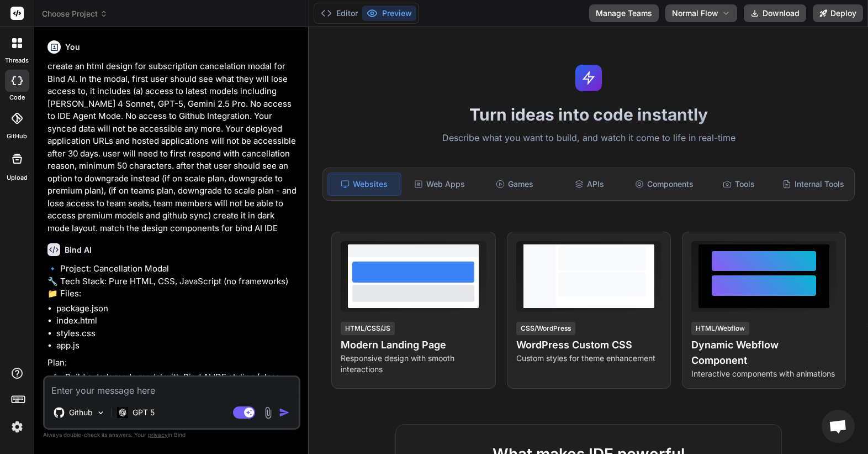 This screenshot has height=454, width=868. What do you see at coordinates (74, 14) in the screenshot?
I see `span: Choose Project` at bounding box center [74, 14].